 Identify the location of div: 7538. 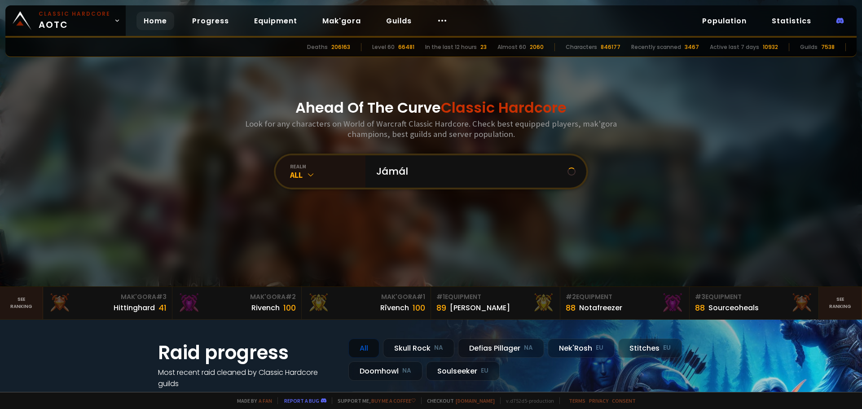
(828, 47).